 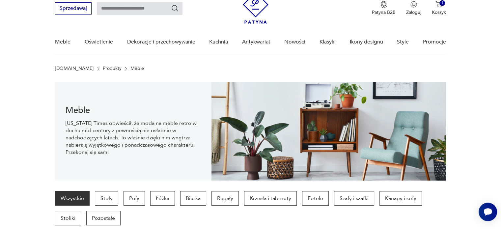 I want to click on button: Szukaj, so click(x=175, y=8).